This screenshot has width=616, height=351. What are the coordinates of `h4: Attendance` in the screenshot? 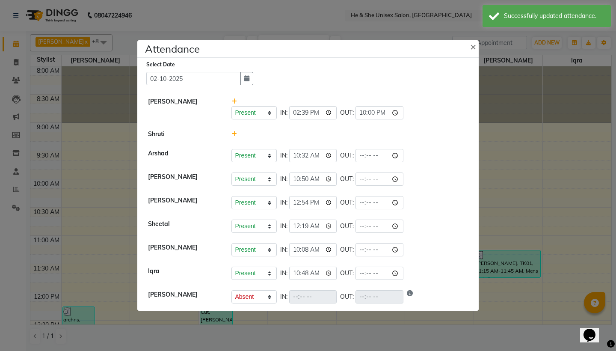 It's located at (172, 49).